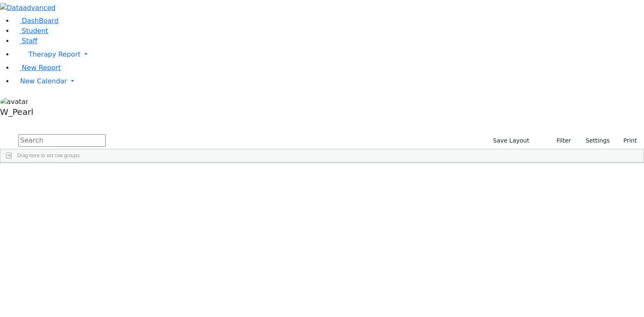  I want to click on a: New Calendar, so click(329, 81).